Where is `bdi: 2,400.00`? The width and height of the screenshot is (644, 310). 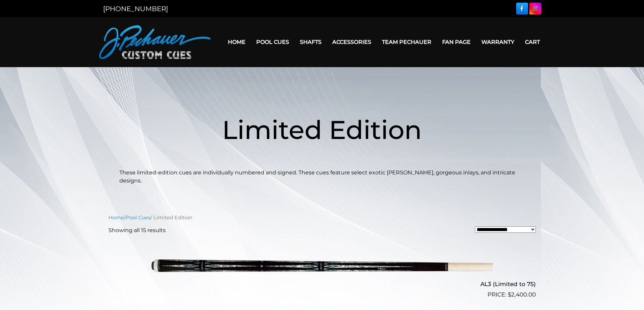
bdi: 2,400.00 is located at coordinates (522, 294).